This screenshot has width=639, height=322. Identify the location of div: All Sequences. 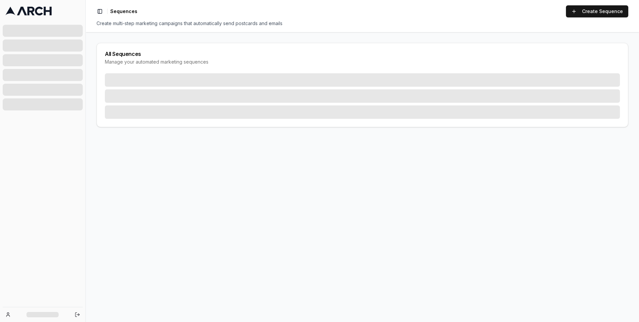
(362, 54).